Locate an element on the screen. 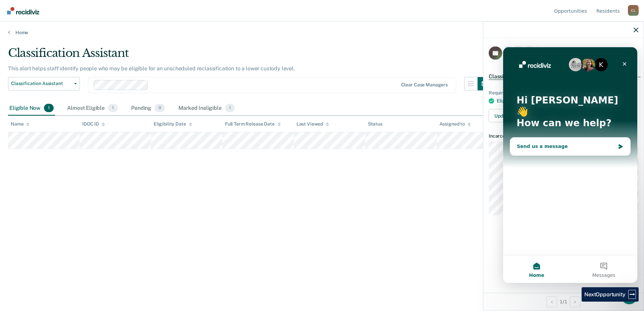 The height and width of the screenshot is (311, 644). span: Home is located at coordinates (33, 228).